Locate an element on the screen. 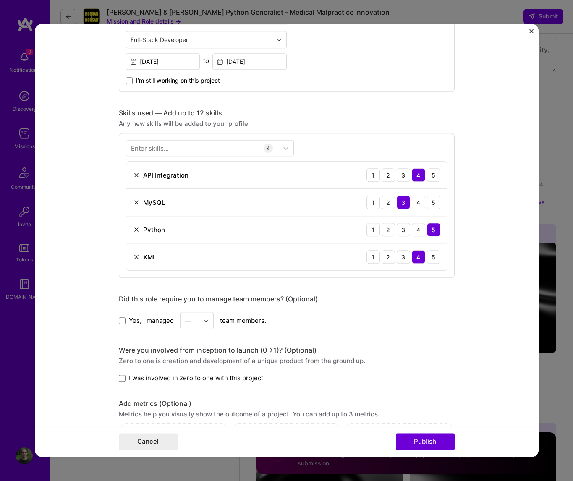  span: I’m still working on this project is located at coordinates (178, 81).